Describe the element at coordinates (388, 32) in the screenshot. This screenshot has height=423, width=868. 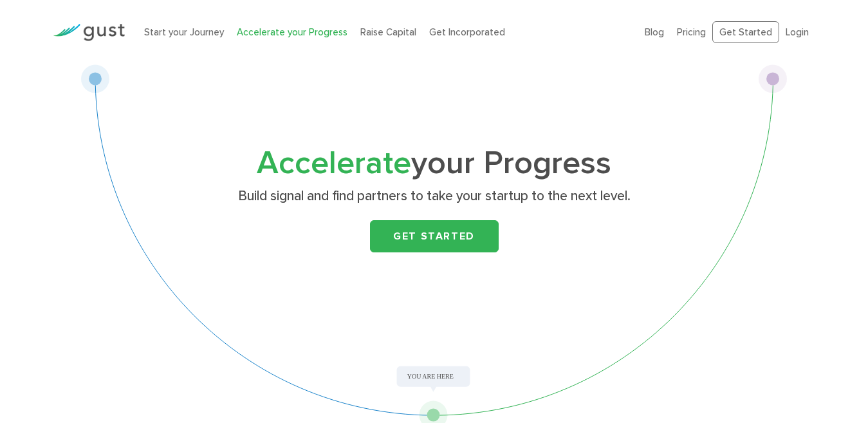
I see `a: Raise Capital` at that location.